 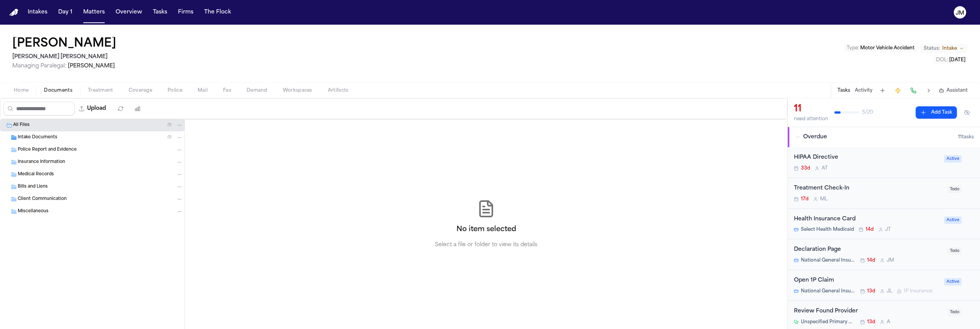 What do you see at coordinates (883, 255) in the screenshot?
I see `div: Open task: Declaration Page` at bounding box center [883, 255].